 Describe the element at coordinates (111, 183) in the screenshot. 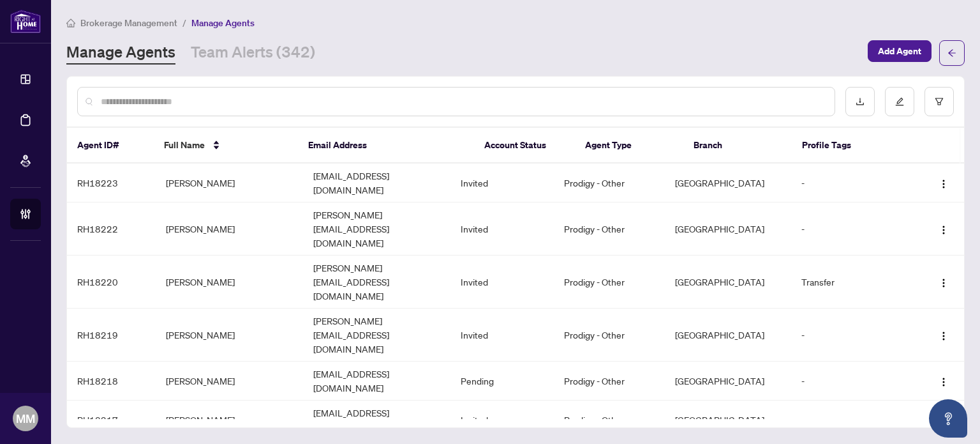

I see `td: RH18223` at that location.